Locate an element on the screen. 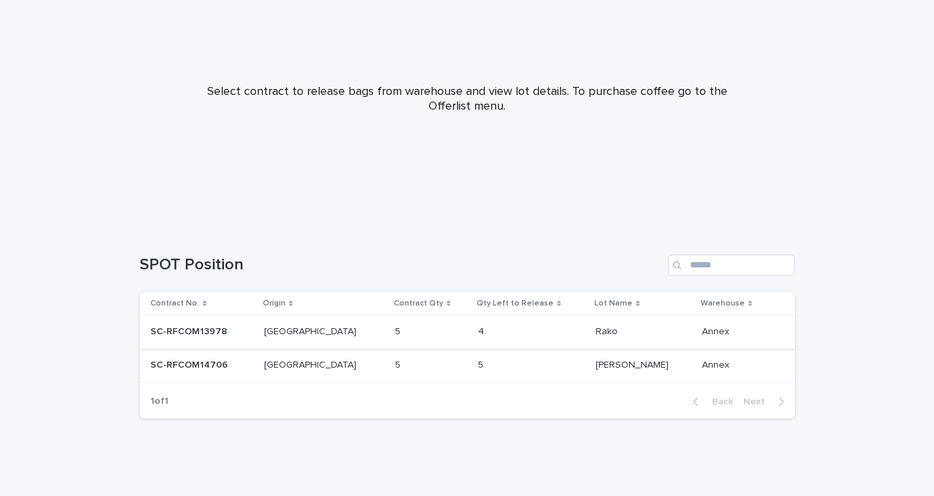 The image size is (934, 496). p: Warehouse is located at coordinates (723, 304).